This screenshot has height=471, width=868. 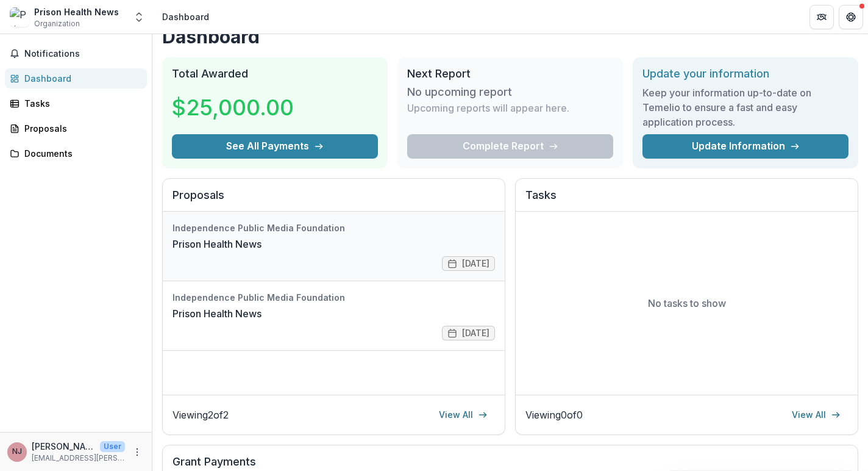 What do you see at coordinates (822, 17) in the screenshot?
I see `button: Partners` at bounding box center [822, 17].